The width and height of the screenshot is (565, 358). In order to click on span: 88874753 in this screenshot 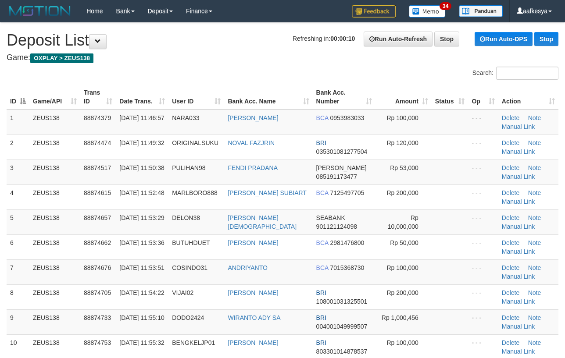, I will do `click(97, 343)`.